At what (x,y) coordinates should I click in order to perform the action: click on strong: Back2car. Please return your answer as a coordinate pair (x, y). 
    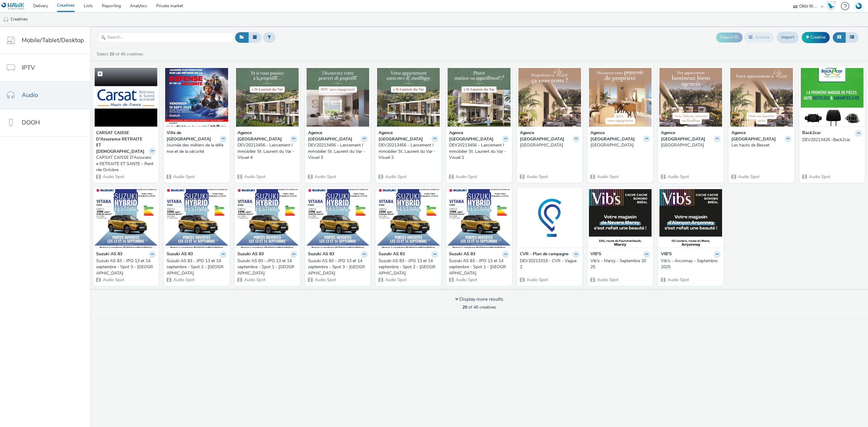
    Looking at the image, I should click on (811, 133).